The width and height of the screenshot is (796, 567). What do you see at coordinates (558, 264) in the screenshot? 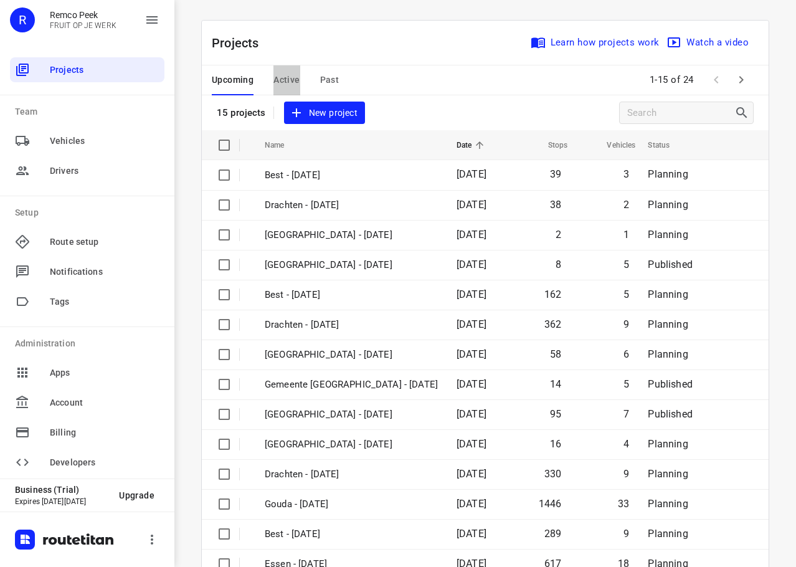
I see `span: 8` at bounding box center [558, 264].